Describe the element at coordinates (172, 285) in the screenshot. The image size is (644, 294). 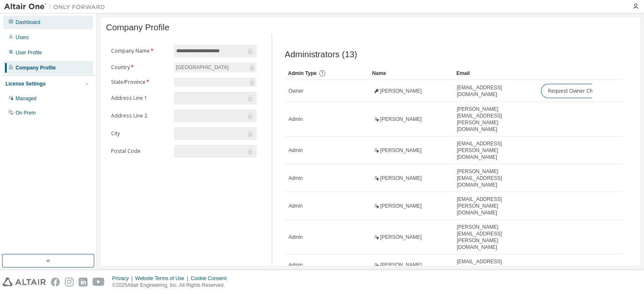
I see `p: © 2025 Altair Engineering, Inc. All Rights Reserved.` at that location.